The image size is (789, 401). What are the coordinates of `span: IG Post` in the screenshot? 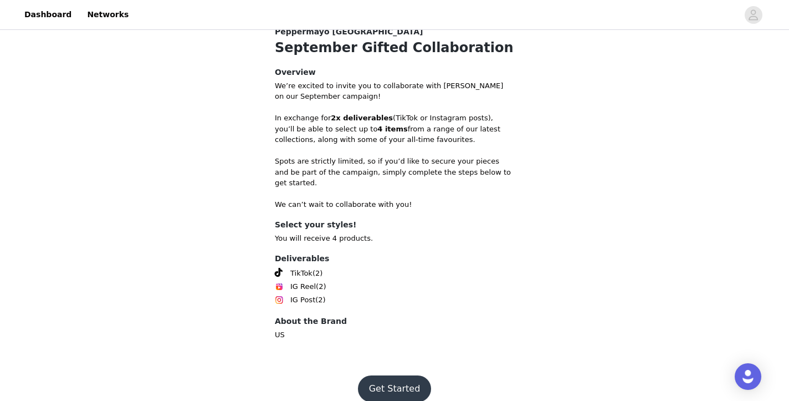 It's located at (303, 300).